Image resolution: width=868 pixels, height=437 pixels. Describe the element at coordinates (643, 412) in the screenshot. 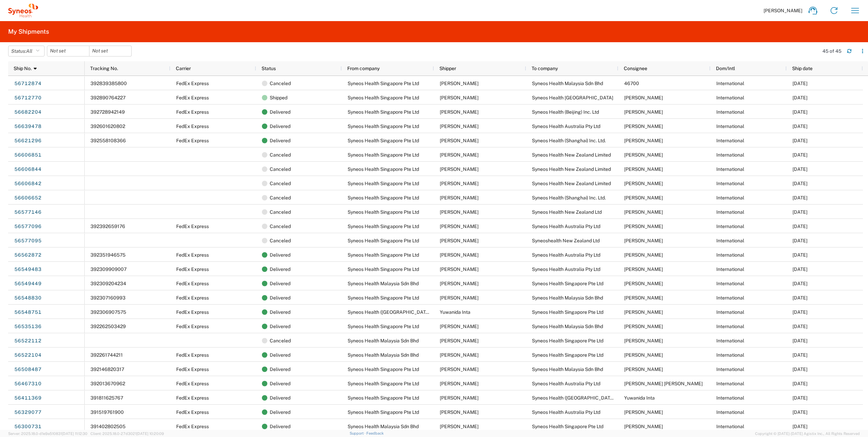

I see `span: Raheela Tabasum` at that location.